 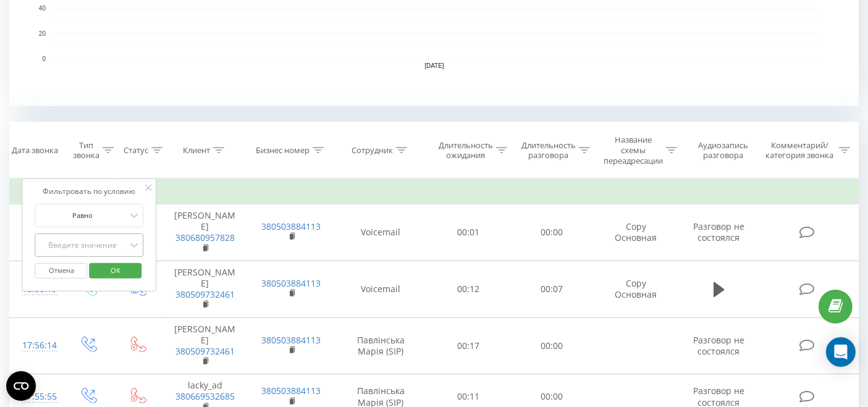 What do you see at coordinates (36, 345) in the screenshot?
I see `div: 17:56:14` at bounding box center [36, 345].